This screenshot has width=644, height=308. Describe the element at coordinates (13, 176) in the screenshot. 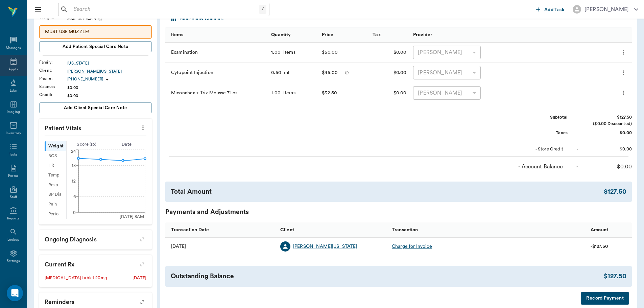

I see `div: Forms` at that location.